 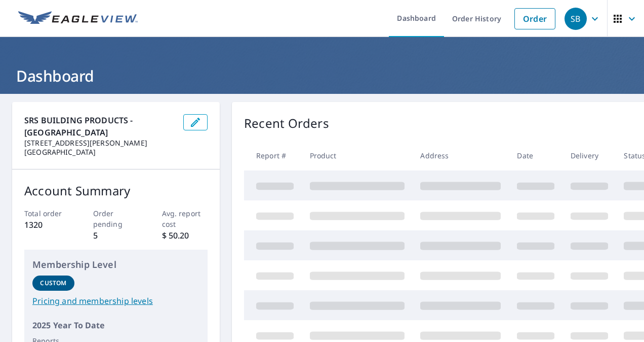 What do you see at coordinates (287, 123) in the screenshot?
I see `p: Recent Orders` at bounding box center [287, 123].